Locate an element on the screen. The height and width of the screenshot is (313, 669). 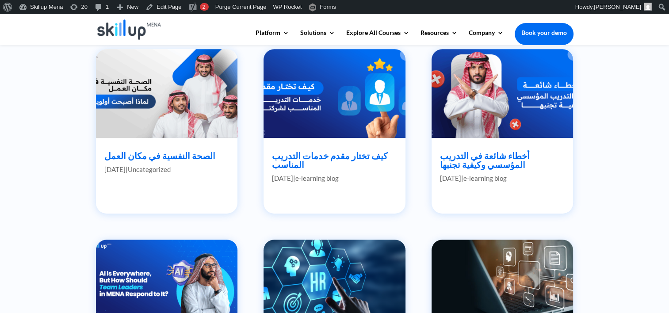
img: Skillup Mena is located at coordinates (129, 30).